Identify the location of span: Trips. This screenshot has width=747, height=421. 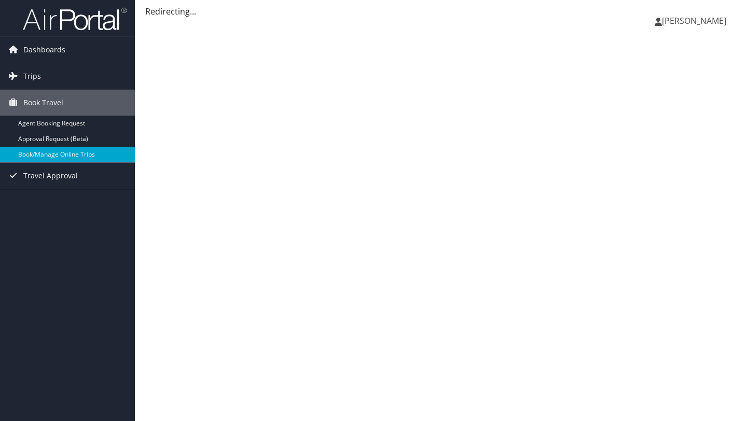
(32, 76).